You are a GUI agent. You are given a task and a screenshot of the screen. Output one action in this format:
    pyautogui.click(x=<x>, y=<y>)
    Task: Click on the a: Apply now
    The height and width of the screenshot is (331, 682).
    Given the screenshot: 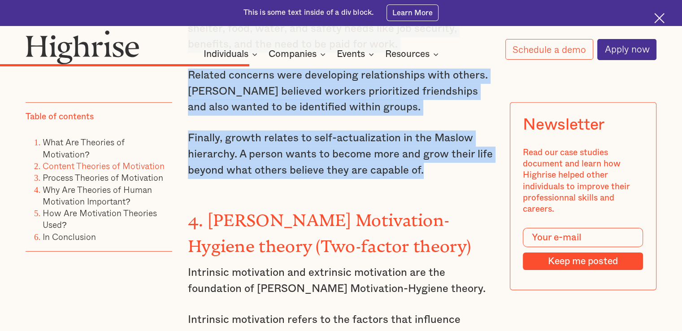 What is the action you would take?
    pyautogui.click(x=627, y=49)
    